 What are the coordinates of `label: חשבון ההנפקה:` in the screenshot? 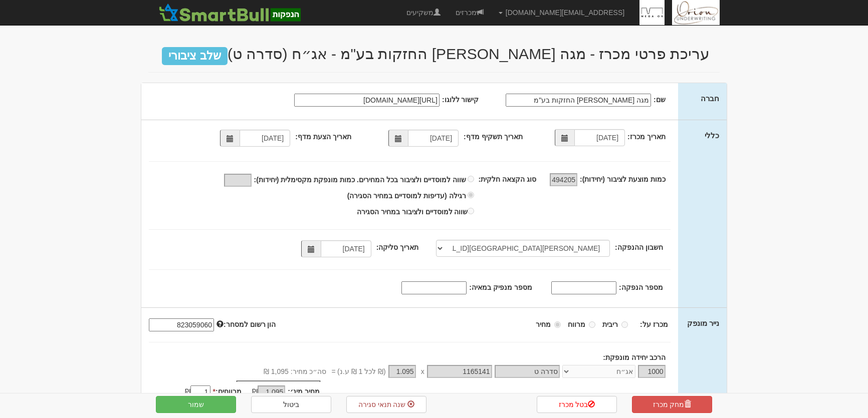 It's located at (639, 248).